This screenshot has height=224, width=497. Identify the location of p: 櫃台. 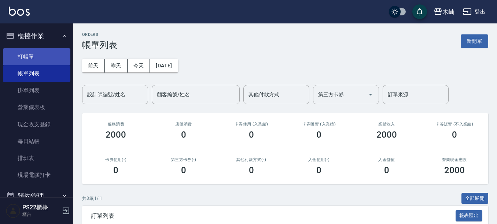
(41, 215).